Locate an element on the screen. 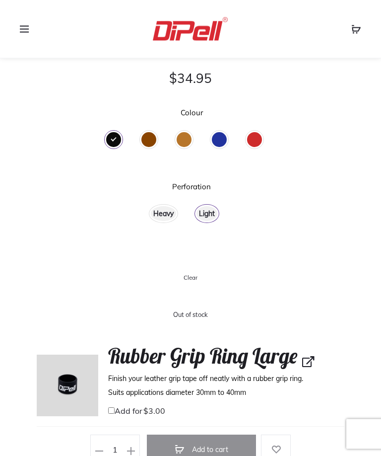  label: Perforation is located at coordinates (192, 187).